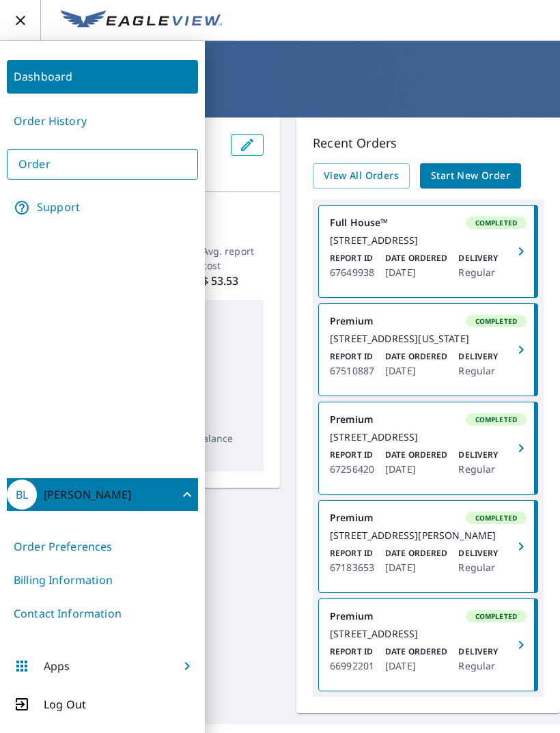 This screenshot has height=733, width=560. I want to click on p: Avg. report cost, so click(233, 258).